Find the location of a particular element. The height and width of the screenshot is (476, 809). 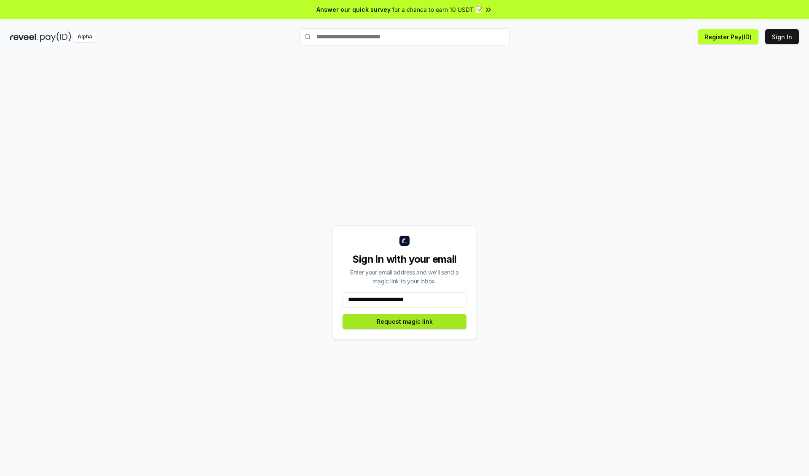

button: Register Pay(ID) is located at coordinates (728, 37).